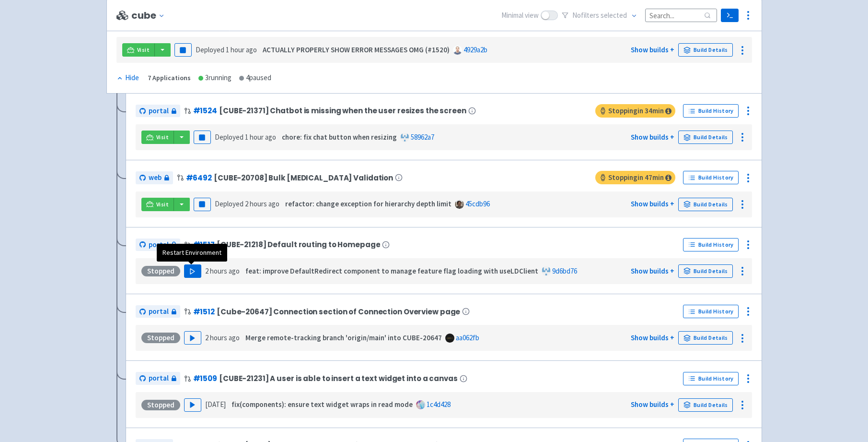 The width and height of the screenshot is (868, 442). Describe the element at coordinates (215, 78) in the screenshot. I see `div: 3 running` at that location.